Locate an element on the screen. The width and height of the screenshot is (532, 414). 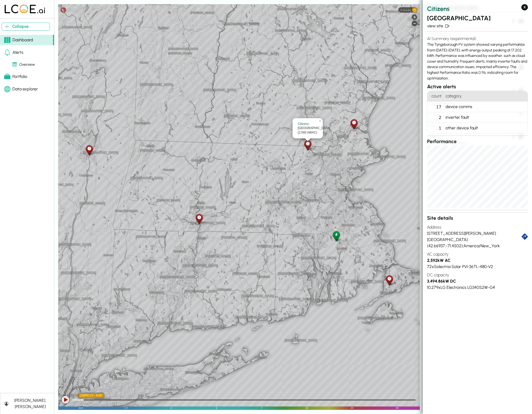
div: (2,592 kWAC) is located at coordinates (307, 133).